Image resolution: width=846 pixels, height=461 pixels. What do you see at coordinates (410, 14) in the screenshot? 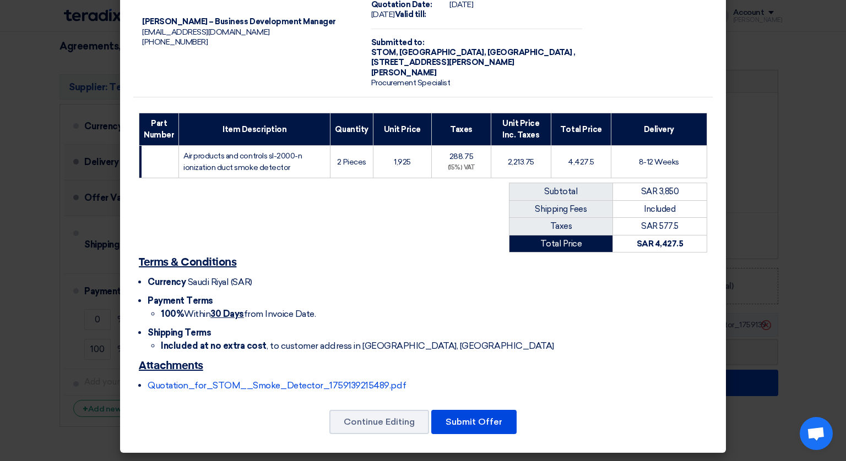
I see `strong: Valid till:` at bounding box center [410, 14].